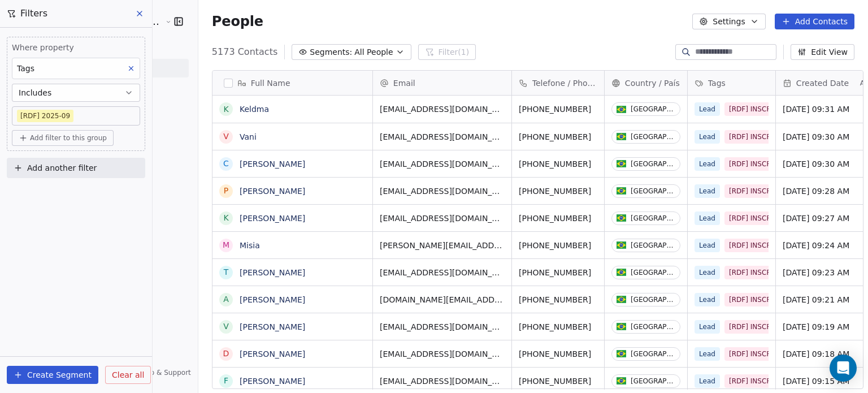 The image size is (868, 393). What do you see at coordinates (248, 137) in the screenshot?
I see `a: Vani` at bounding box center [248, 137].